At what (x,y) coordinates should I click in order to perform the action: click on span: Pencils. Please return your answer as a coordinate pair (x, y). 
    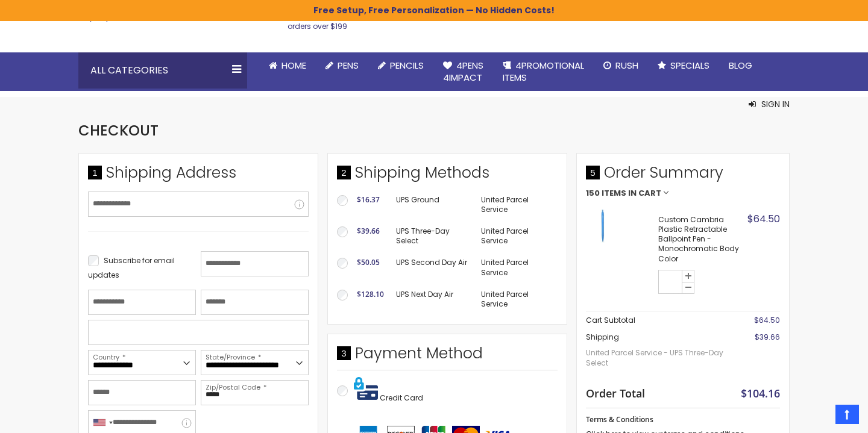
    Looking at the image, I should click on (407, 65).